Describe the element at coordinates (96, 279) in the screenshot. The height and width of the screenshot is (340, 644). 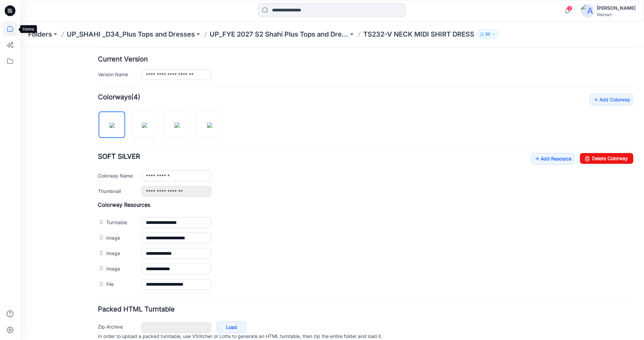
I see `label: Zip Archive` at that location.